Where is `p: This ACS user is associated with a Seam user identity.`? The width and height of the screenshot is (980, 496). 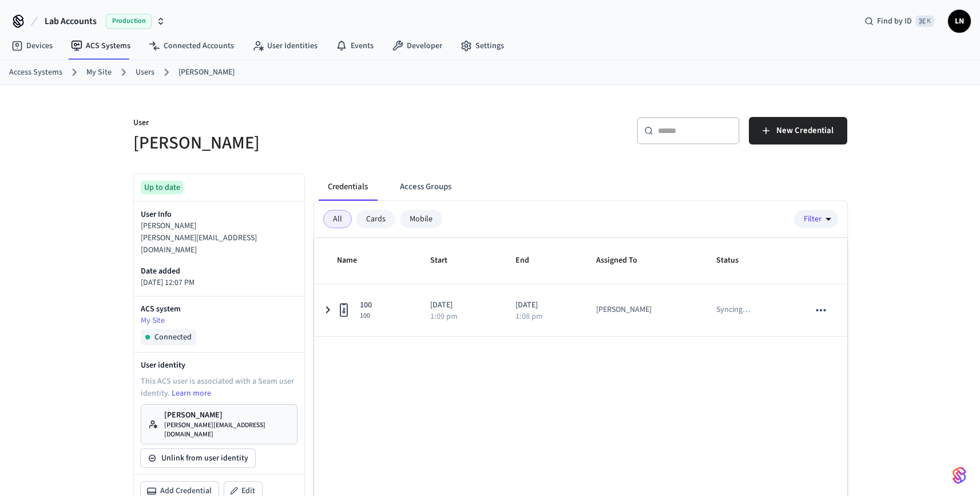
p: This ACS user is associated with a Seam user identity. is located at coordinates (219, 388).